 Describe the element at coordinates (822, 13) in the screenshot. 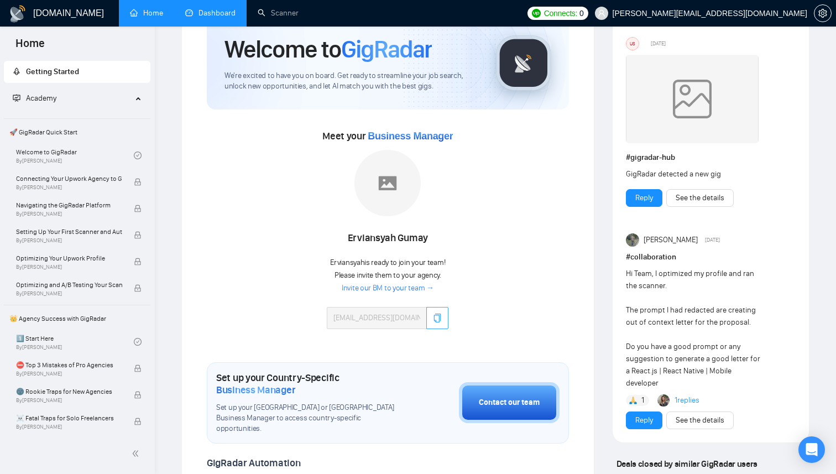

I see `button: setting` at that location.